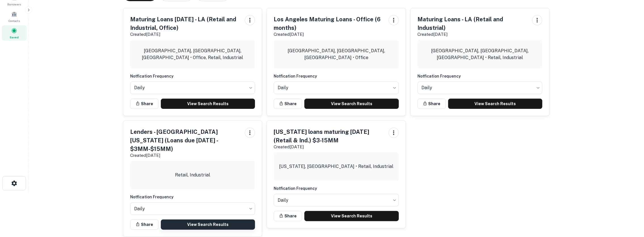 This screenshot has height=237, width=644. I want to click on span: Saved, so click(14, 37).